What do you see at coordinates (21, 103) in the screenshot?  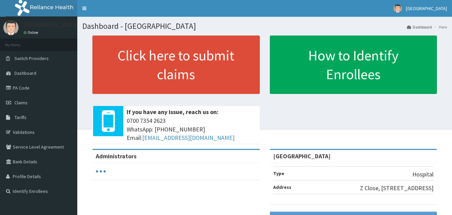 I see `span: Claims` at bounding box center [21, 103].